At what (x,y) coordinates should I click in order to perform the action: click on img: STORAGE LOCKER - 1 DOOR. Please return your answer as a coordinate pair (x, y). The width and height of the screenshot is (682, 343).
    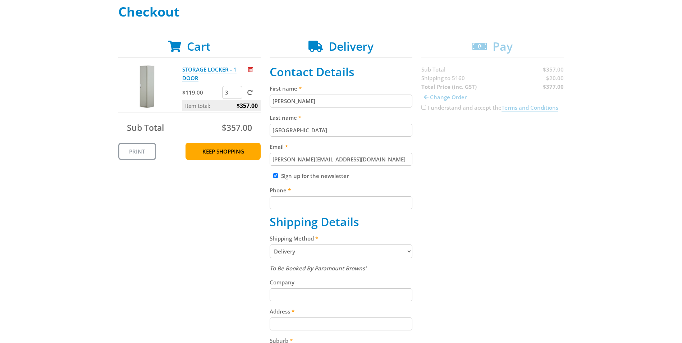
    Looking at the image, I should click on (147, 87).